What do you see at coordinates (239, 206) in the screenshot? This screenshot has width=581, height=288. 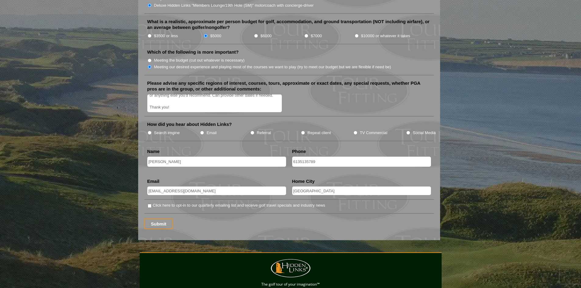 I see `label: Click here to opt-in to our quarterly emailing list and receive golf travel specials and industry...` at bounding box center [239, 206].